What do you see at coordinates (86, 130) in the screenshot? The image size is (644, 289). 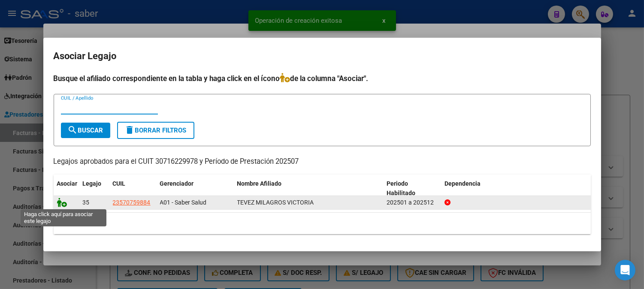 I see `span: Buscar` at bounding box center [86, 130].